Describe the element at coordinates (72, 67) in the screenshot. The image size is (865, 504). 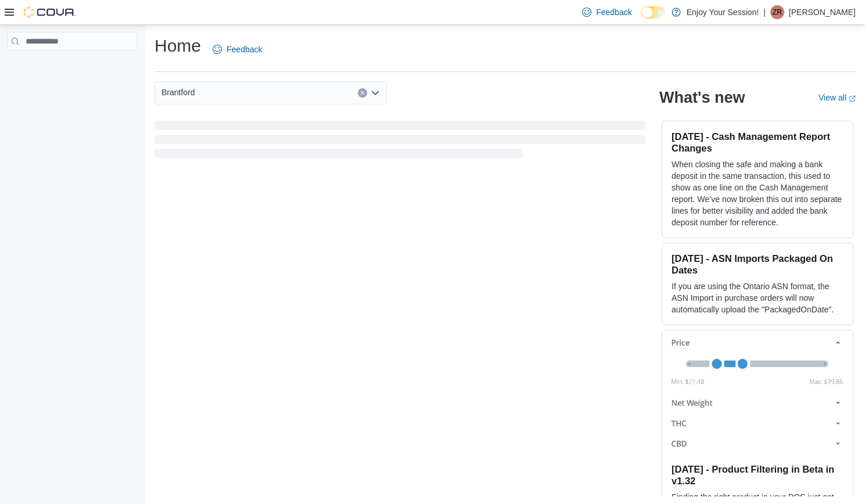
I see `nav: Complex example` at that location.